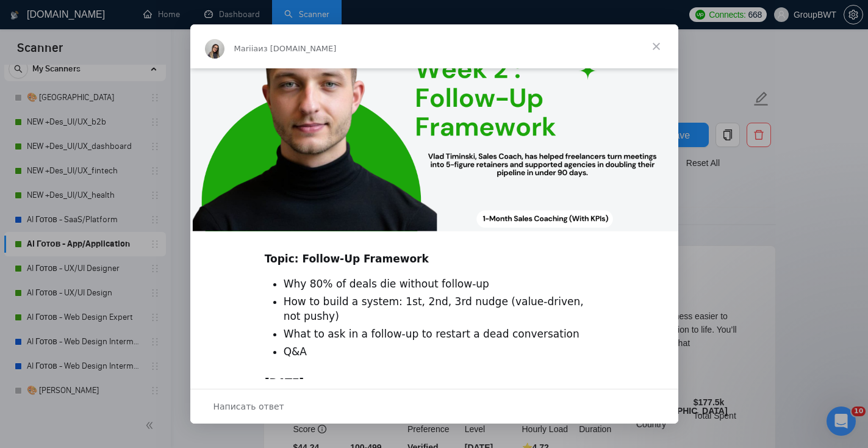  I want to click on div: 🕘 9:00 PM Kyiv / 1:00 PM EST 👉, so click(434, 398).